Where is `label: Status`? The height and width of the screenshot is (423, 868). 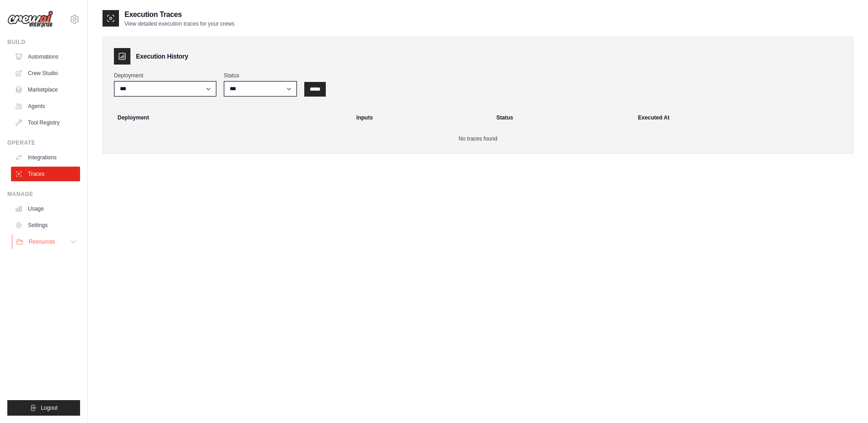 label: Status is located at coordinates (261, 76).